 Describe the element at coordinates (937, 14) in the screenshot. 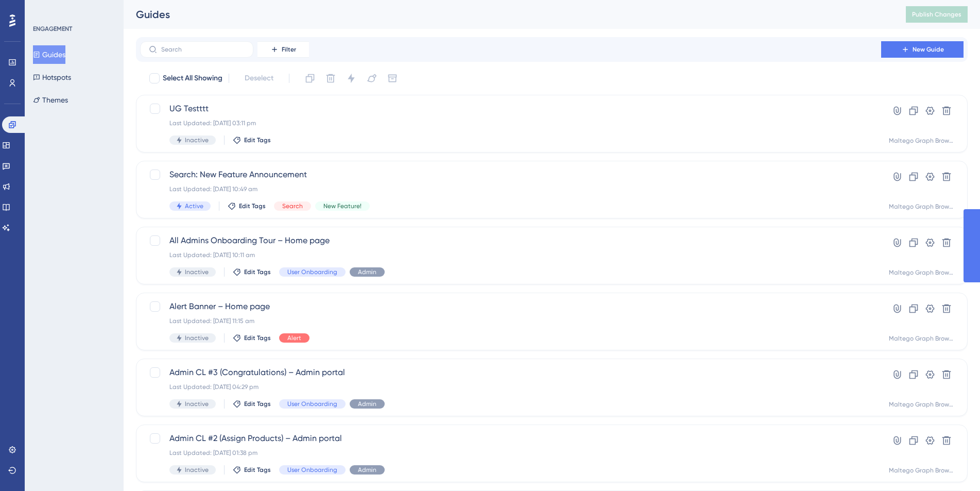

I see `button: Publish Changes` at that location.